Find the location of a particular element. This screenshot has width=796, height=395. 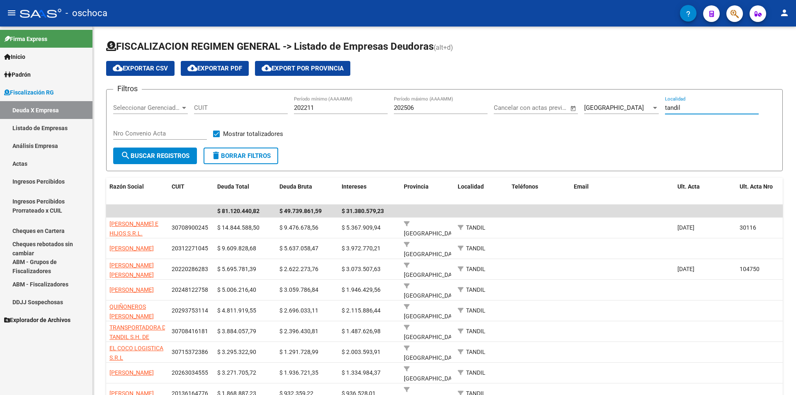

span: Deuda Total is located at coordinates (233, 186).